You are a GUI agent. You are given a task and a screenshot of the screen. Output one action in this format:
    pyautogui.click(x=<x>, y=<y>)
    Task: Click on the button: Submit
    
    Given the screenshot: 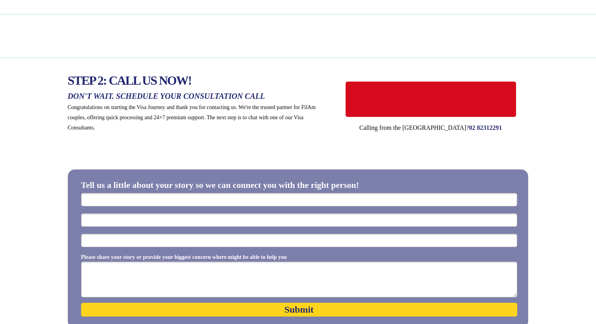 What is the action you would take?
    pyautogui.click(x=299, y=309)
    